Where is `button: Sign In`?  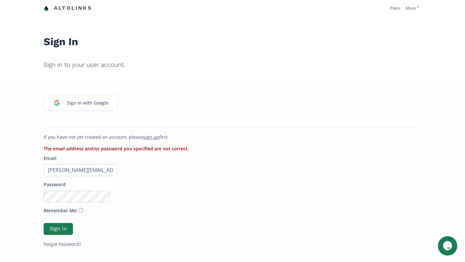 button: Sign In is located at coordinates (58, 229).